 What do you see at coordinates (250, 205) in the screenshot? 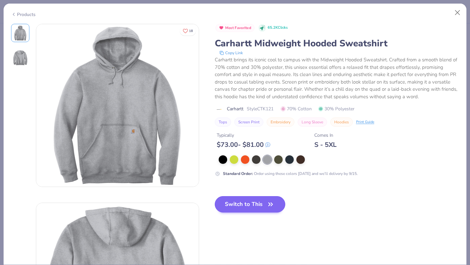
I see `button: Switch to This` at bounding box center [250, 205].